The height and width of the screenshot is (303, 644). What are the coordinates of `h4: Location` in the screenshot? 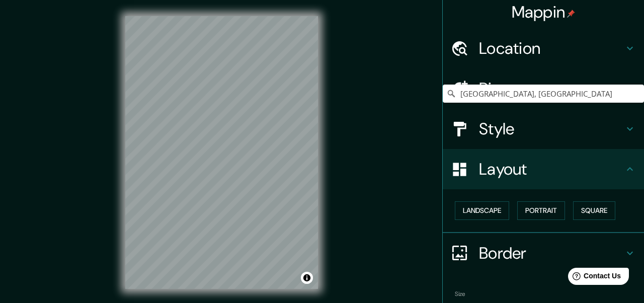 It's located at (551, 48).